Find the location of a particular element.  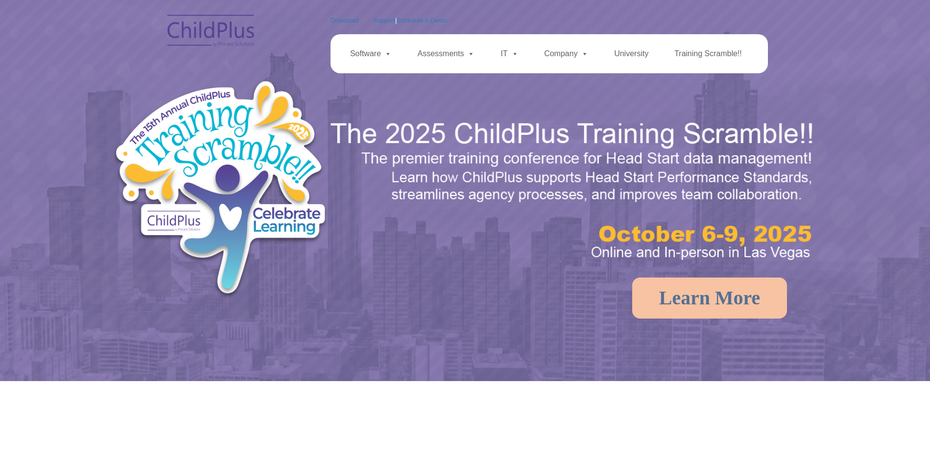

a: IT is located at coordinates (509, 54).